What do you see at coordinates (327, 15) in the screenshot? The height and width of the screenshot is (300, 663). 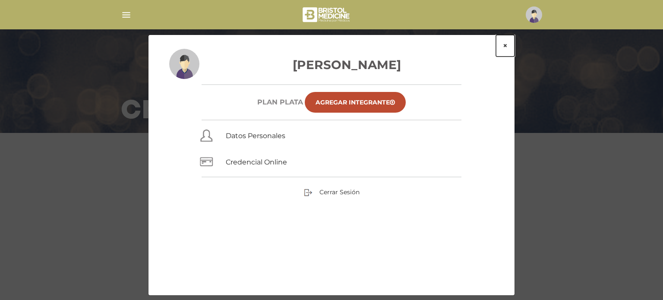 I see `img: bristol-medicine-blanco.png` at bounding box center [327, 15].